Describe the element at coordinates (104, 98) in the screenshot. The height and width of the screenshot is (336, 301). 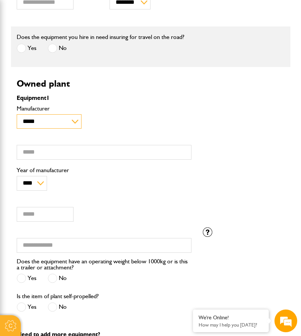
I see `p: Equipment` at that location.